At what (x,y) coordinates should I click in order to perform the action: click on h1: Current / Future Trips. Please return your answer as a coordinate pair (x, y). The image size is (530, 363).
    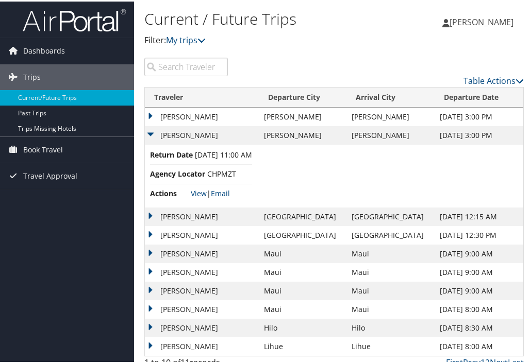
    Looking at the image, I should click on (271, 18).